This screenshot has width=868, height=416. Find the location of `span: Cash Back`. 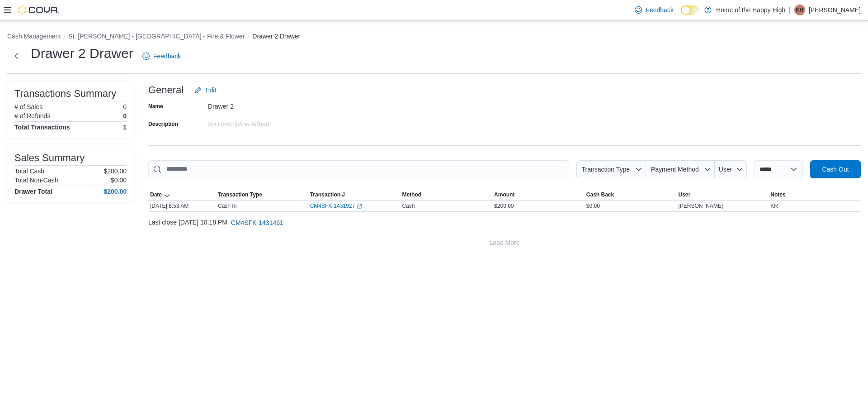

span: Cash Back is located at coordinates (600, 195).